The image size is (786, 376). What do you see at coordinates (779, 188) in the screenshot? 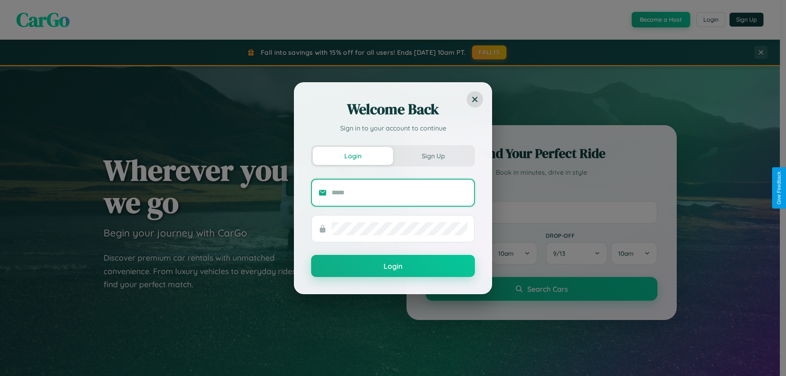
I see `div: Give Feedback` at bounding box center [779, 188].